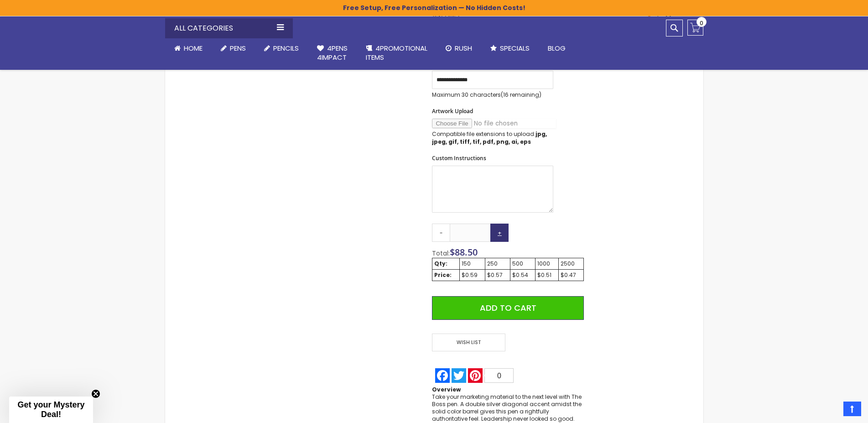  What do you see at coordinates (556, 48) in the screenshot?
I see `span: Blog` at bounding box center [556, 48].